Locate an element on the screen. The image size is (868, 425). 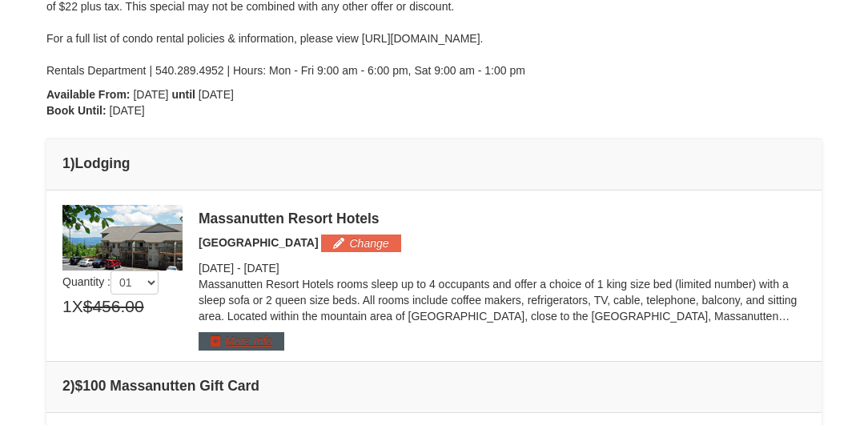
img: 19219026-1-e3b4ac8e.jpg is located at coordinates (122, 237).